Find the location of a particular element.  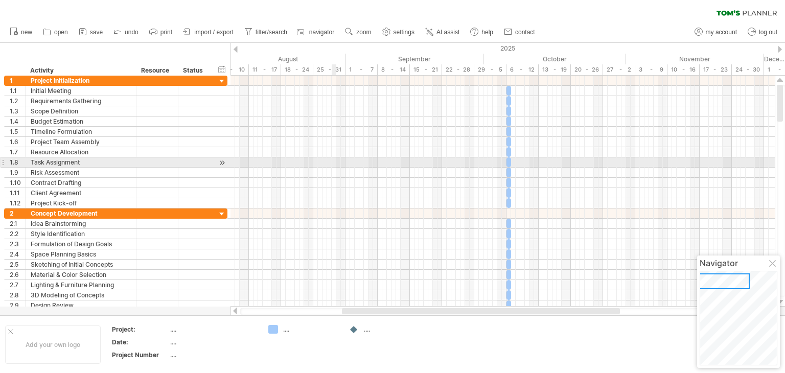

div: Project: is located at coordinates (140, 329).